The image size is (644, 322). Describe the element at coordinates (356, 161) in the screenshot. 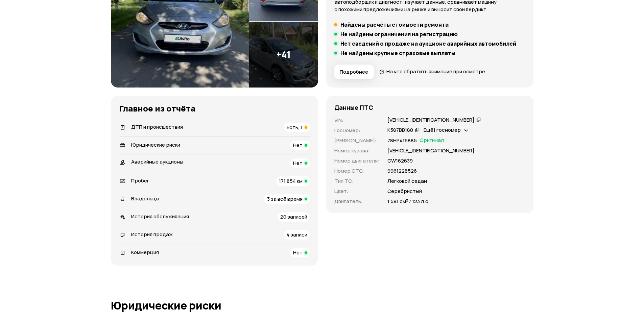

I see `p: Номер двигателя :` at that location.